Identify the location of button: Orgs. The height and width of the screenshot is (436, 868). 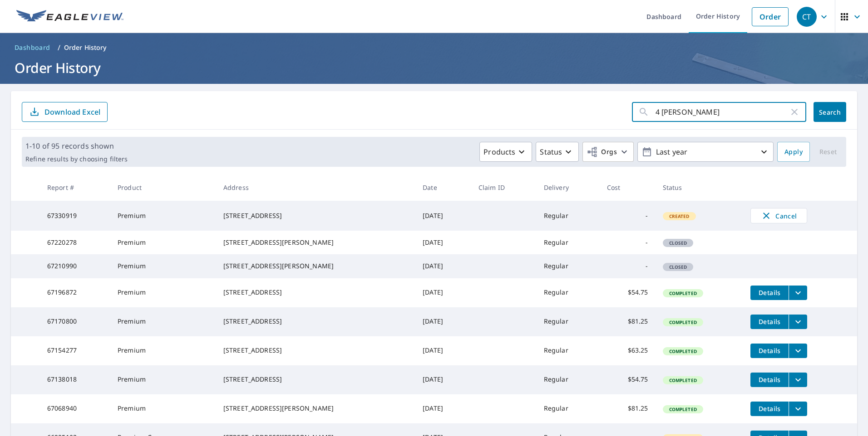
(608, 152).